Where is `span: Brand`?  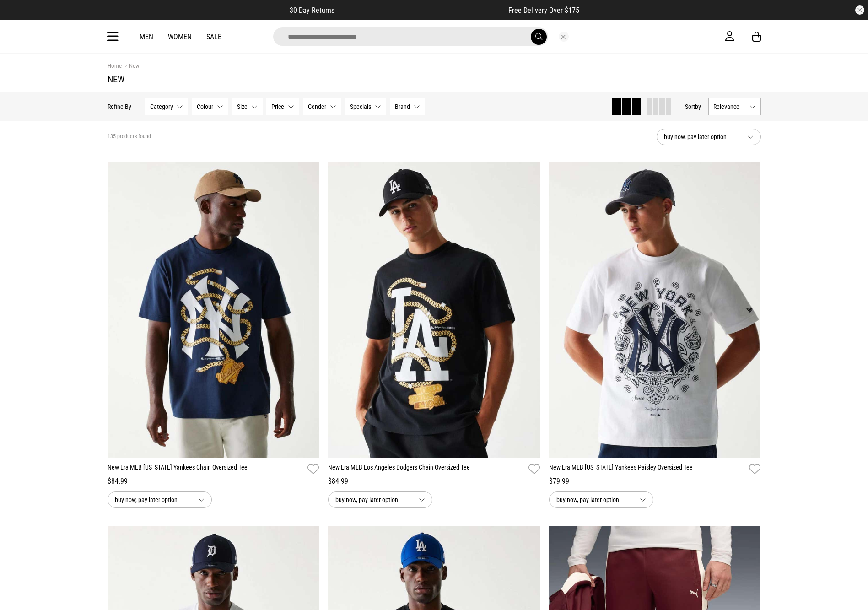 span: Brand is located at coordinates (402, 106).